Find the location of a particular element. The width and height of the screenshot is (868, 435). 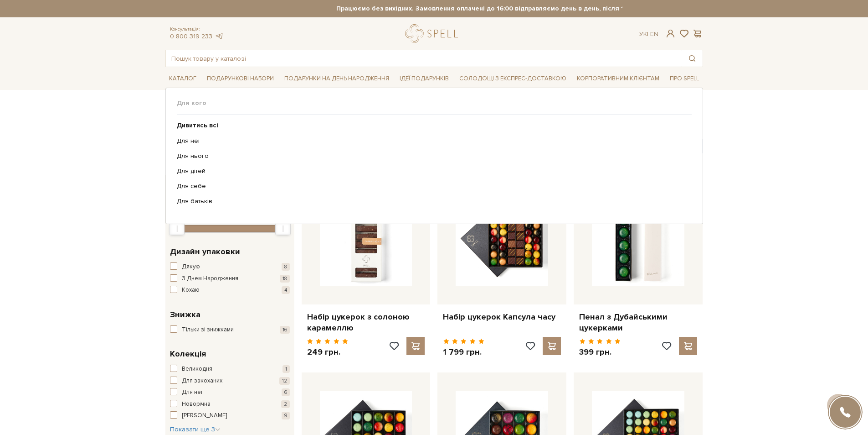

button: Тільки зі знижками 16 is located at coordinates (230, 330).